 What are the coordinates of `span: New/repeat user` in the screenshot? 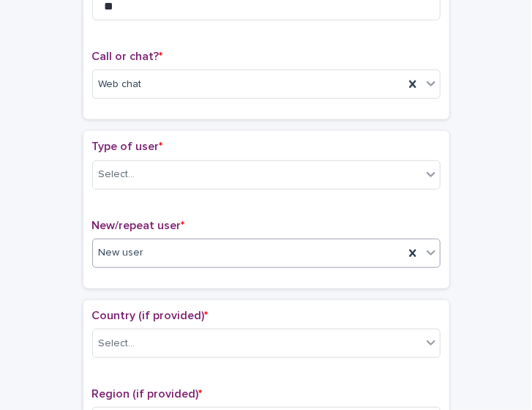 It's located at (138, 225).